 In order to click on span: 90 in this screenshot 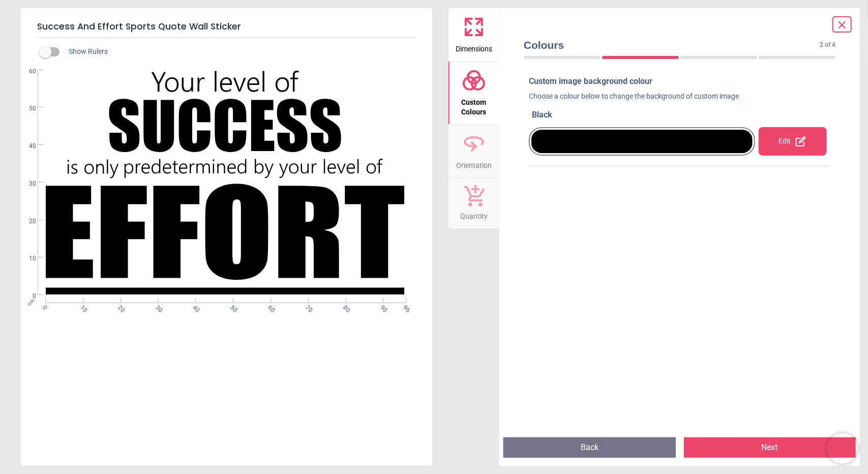, I will do `click(382, 307)`.